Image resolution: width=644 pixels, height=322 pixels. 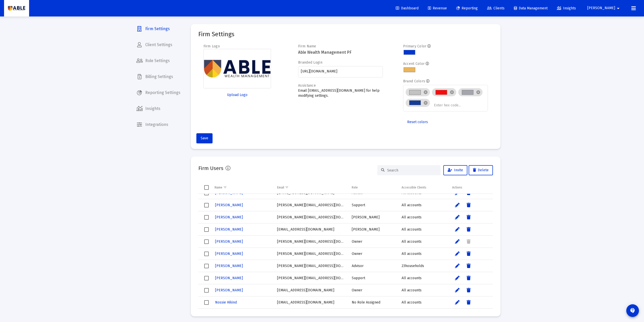 What do you see at coordinates (281, 187) in the screenshot?
I see `div: Email` at bounding box center [281, 187].